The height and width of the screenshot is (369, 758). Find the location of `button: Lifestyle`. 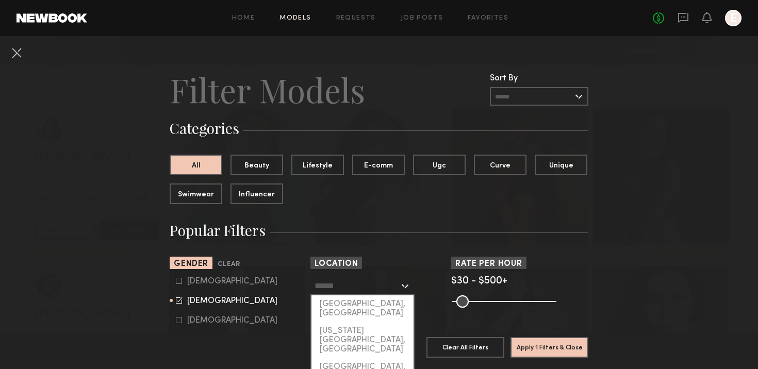

button: Lifestyle is located at coordinates (318, 165).